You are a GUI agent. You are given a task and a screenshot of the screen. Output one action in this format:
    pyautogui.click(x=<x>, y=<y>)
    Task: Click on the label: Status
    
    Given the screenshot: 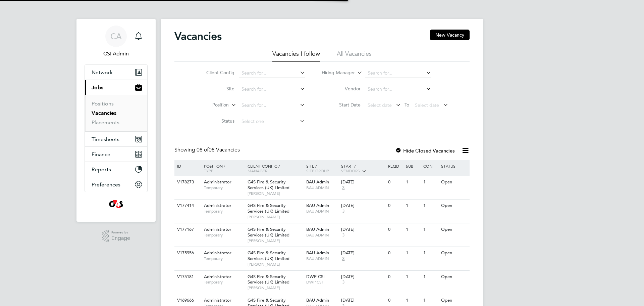 What is the action you would take?
    pyautogui.click(x=215, y=121)
    